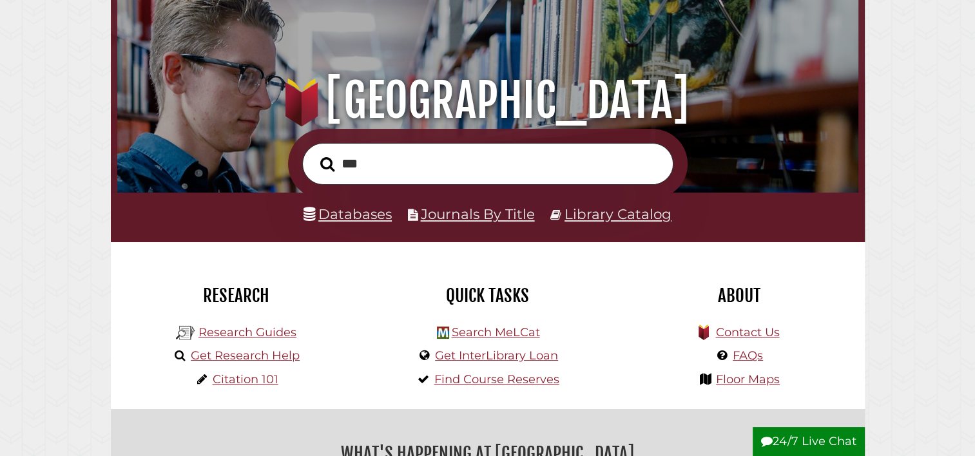 The width and height of the screenshot is (975, 456). I want to click on a: Library Catalog, so click(618, 214).